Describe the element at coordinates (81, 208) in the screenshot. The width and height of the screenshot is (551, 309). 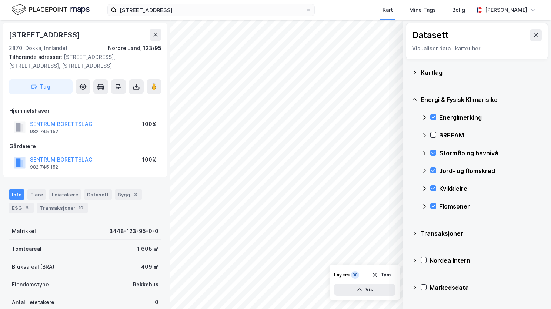
I see `div: 10` at that location.